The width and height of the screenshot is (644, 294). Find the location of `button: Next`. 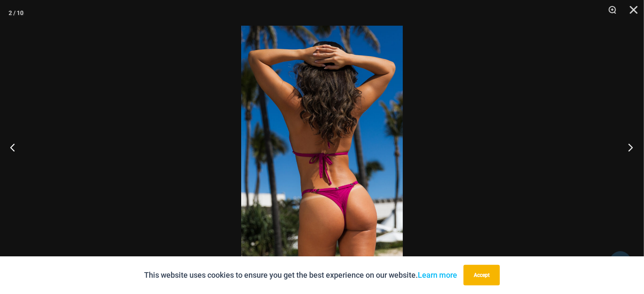

button: Next is located at coordinates (628, 147).